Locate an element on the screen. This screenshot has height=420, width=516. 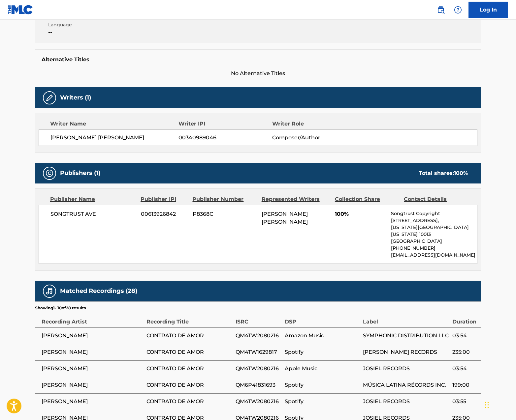
div: Help is located at coordinates (458, 10).